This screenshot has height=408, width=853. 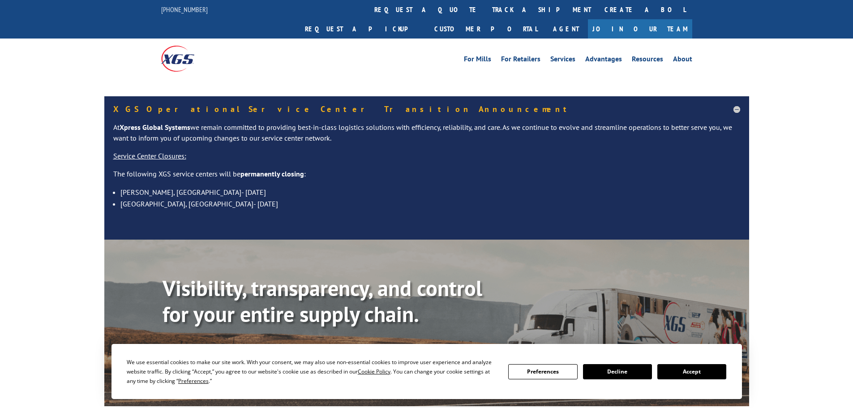 I want to click on a: For Retailers, so click(x=521, y=60).